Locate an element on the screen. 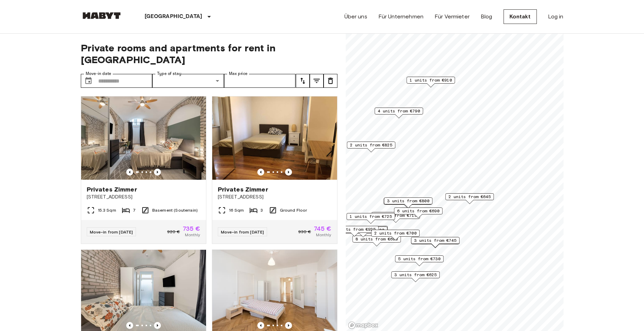 This screenshot has width=644, height=331. span: 4 units from €790 is located at coordinates (399, 111).